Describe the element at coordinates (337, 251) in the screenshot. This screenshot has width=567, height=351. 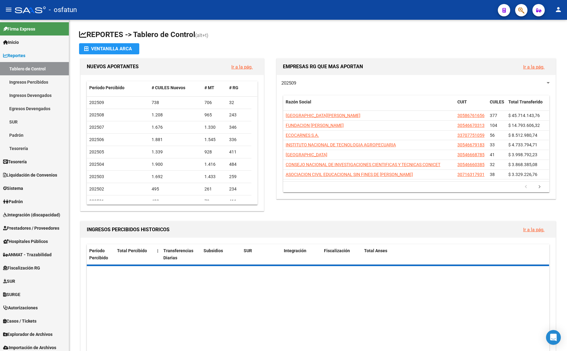
I see `span: Fiscalización` at that location.